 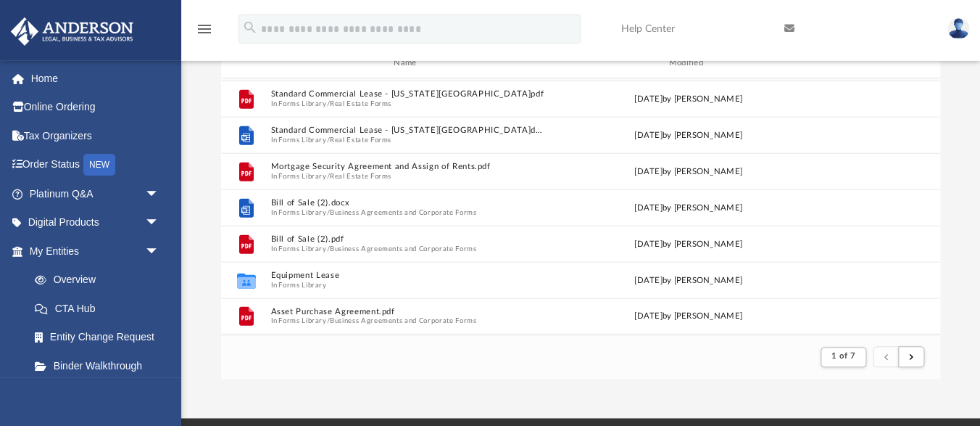 I want to click on div: NEW, so click(x=99, y=165).